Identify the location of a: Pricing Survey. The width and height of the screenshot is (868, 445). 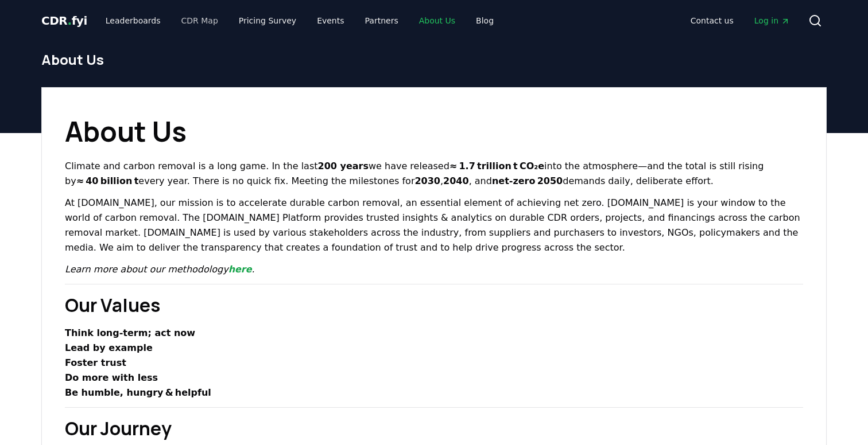
(267, 21).